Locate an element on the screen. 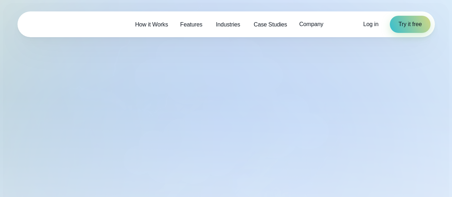 The width and height of the screenshot is (452, 197). span: Features is located at coordinates (191, 25).